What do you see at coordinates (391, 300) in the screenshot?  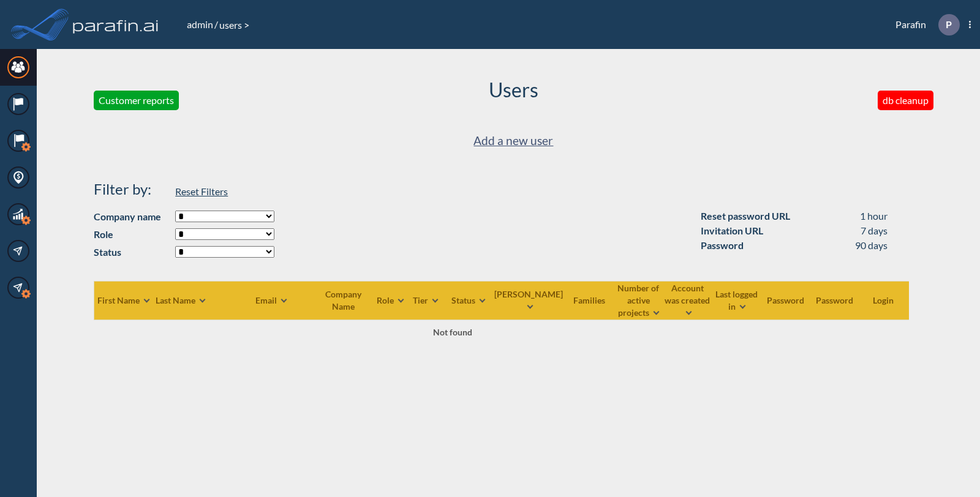 I see `th: Role` at bounding box center [391, 300].